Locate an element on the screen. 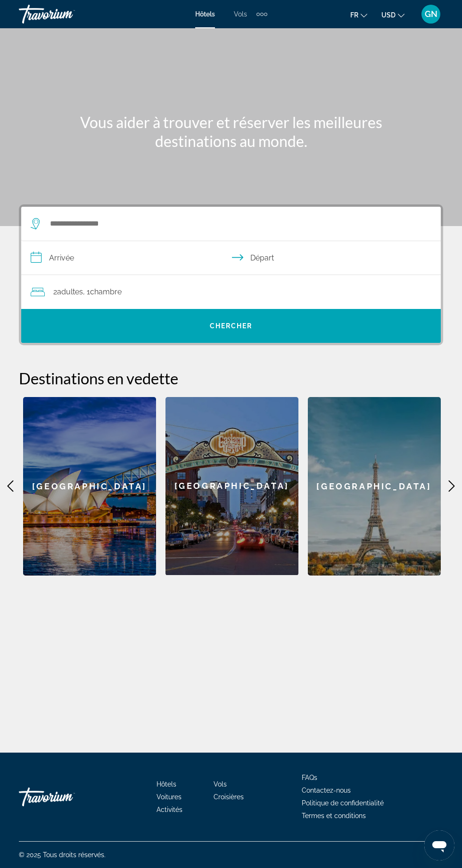 Image resolution: width=462 pixels, height=868 pixels. button: Select check in and out date is located at coordinates (231, 258).